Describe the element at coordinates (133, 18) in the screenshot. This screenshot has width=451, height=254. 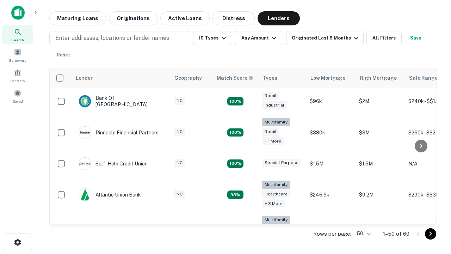
I see `button: Originations` at that location.